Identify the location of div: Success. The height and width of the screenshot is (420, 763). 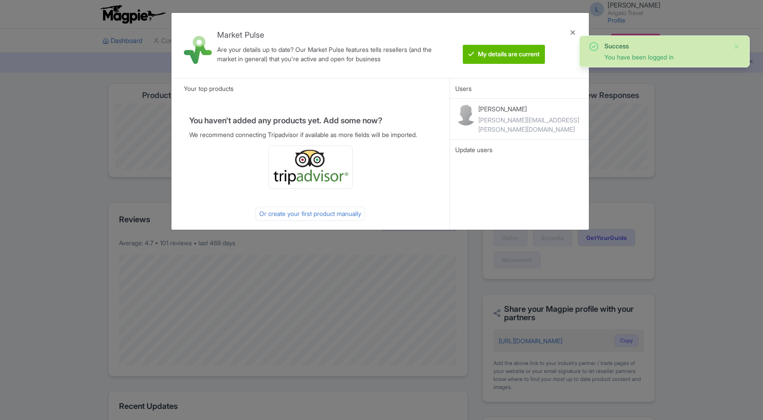
(665, 46).